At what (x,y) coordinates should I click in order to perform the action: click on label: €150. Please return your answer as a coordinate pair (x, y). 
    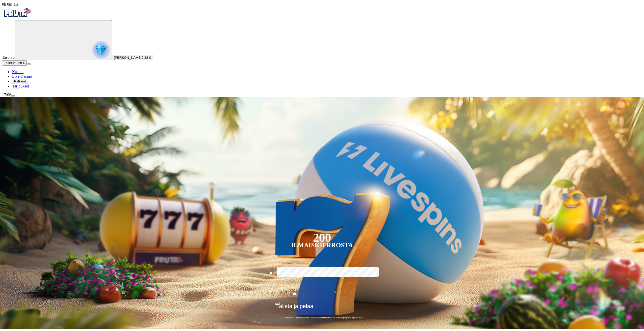
    Looking at the image, I should click on (322, 274).